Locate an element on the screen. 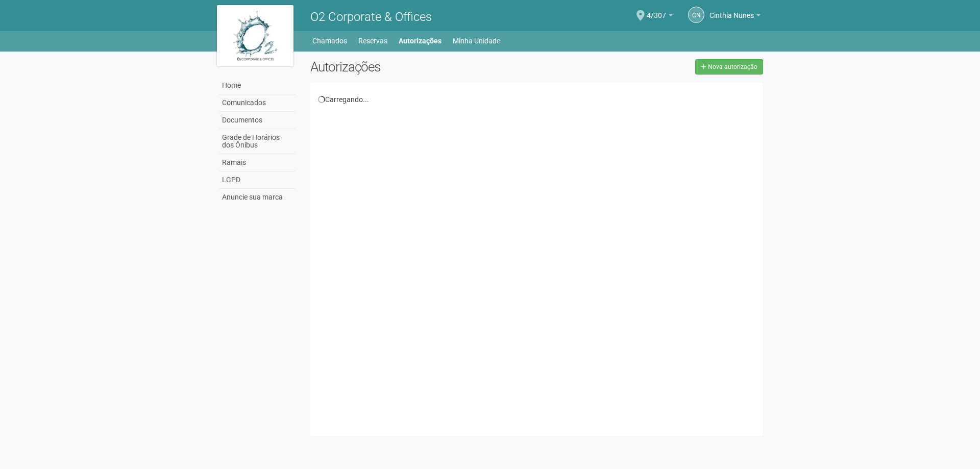 The image size is (980, 469). a: Autorizações is located at coordinates (420, 41).